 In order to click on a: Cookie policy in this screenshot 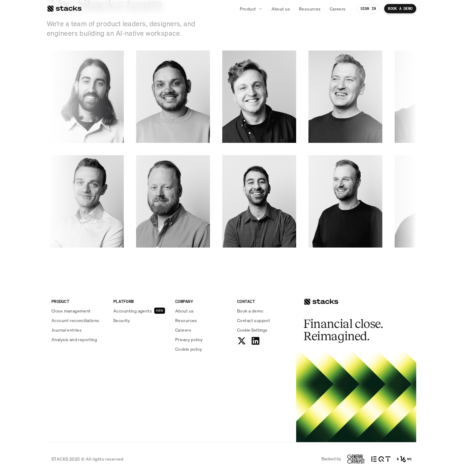, I will do `click(203, 348)`.